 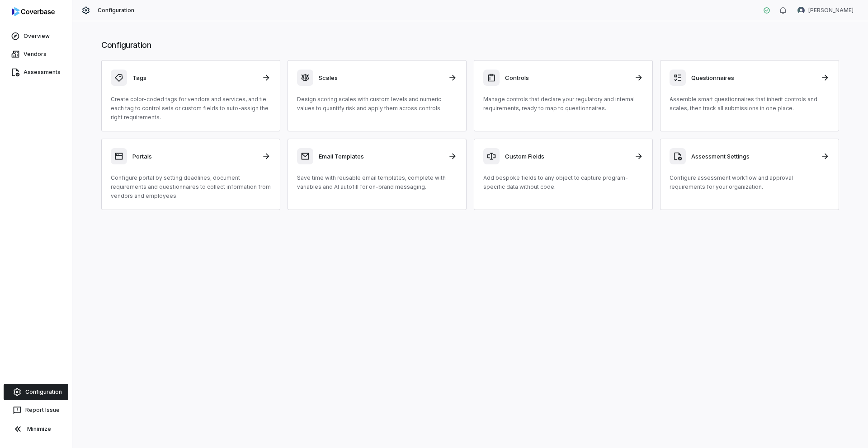 What do you see at coordinates (380, 78) in the screenshot?
I see `h3: Scales` at bounding box center [380, 78].